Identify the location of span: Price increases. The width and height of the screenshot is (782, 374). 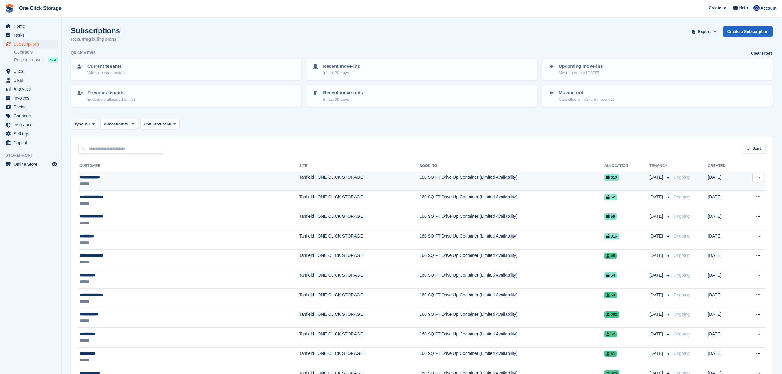
(29, 60).